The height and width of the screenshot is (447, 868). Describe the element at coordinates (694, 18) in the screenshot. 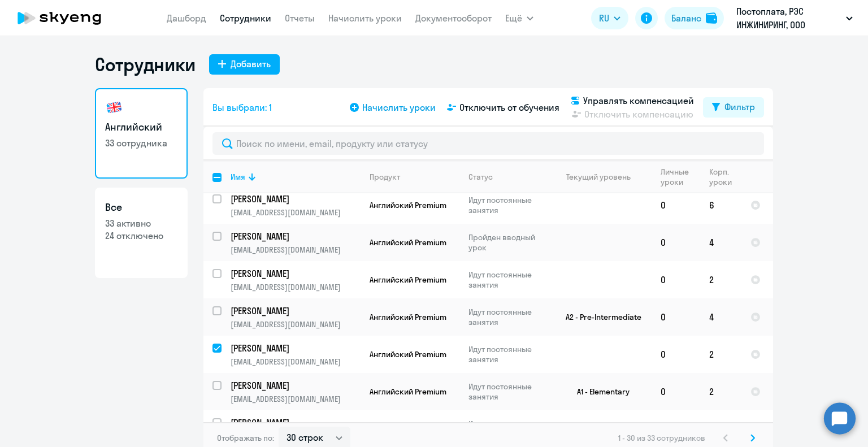

I see `button: Балансbalance` at that location.